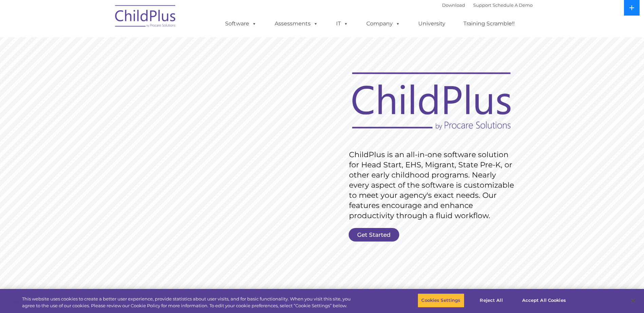 The image size is (644, 313). Describe the element at coordinates (296, 24) in the screenshot. I see `a: Assessments` at that location.